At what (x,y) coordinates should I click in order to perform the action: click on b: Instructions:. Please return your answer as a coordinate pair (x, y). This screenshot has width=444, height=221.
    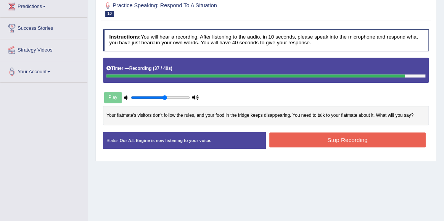
    Looking at the image, I should click on (125, 37).